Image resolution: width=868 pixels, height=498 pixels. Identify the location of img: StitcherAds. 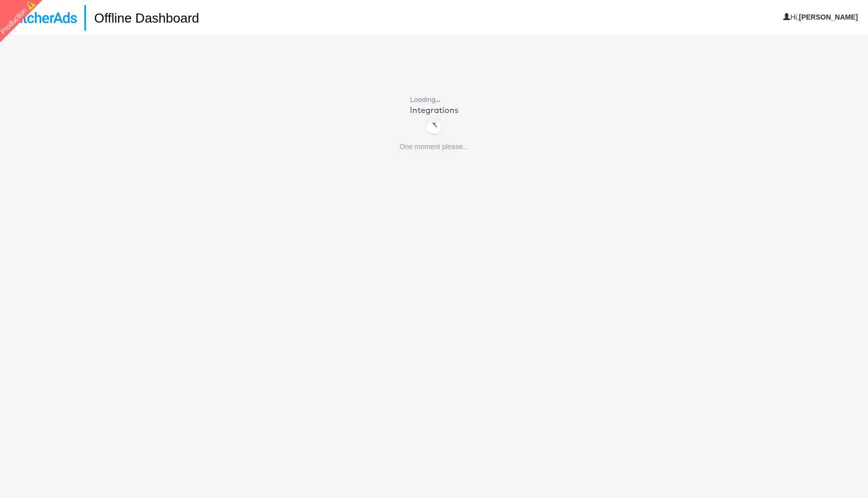
(42, 18).